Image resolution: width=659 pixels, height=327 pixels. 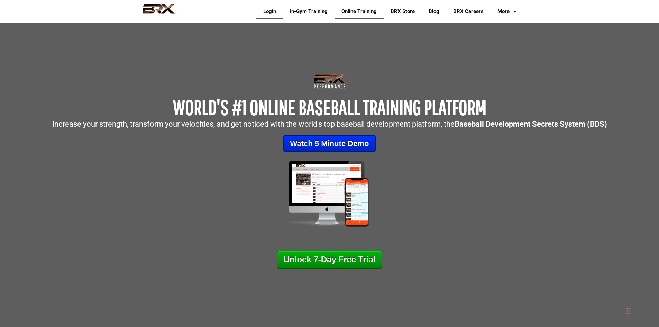 What do you see at coordinates (403, 11) in the screenshot?
I see `a: BRX Store` at bounding box center [403, 11].